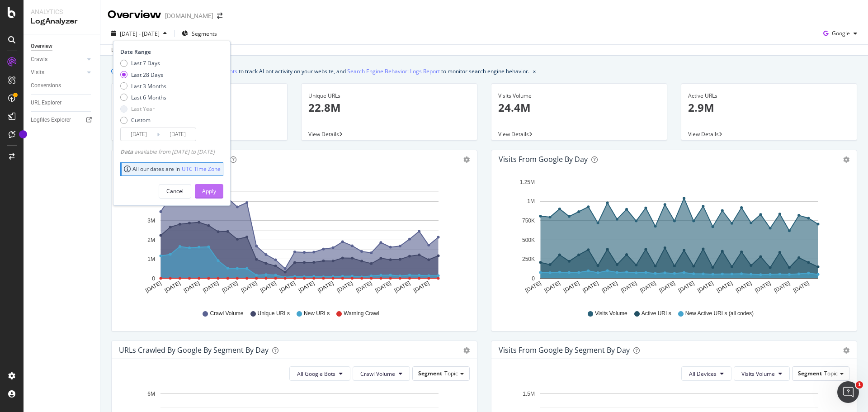 Image resolution: width=868 pixels, height=412 pixels. What do you see at coordinates (23, 134) in the screenshot?
I see `div: Tooltip anchor` at bounding box center [23, 134].